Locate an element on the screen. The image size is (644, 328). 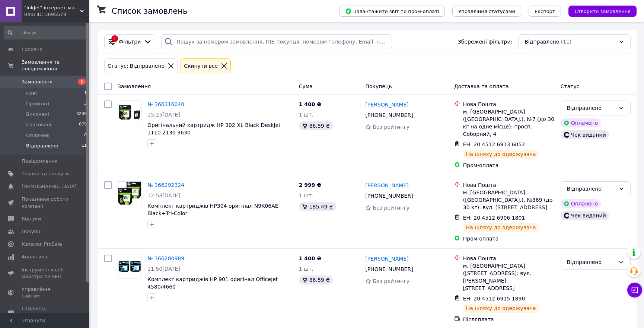
span: Товари та послуги is located at coordinates (45, 173).